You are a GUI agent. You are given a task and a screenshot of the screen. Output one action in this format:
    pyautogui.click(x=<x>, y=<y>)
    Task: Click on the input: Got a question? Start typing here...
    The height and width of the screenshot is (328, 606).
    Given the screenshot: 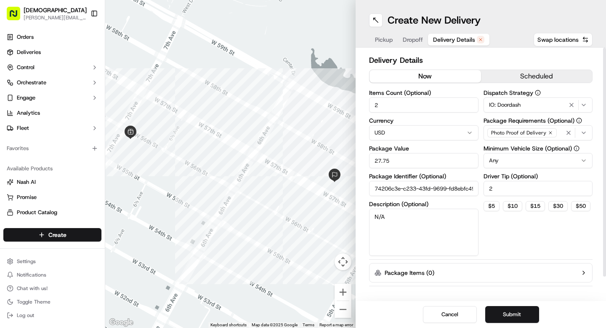 What is the action you would take?
    pyautogui.click(x=87, y=59)
    